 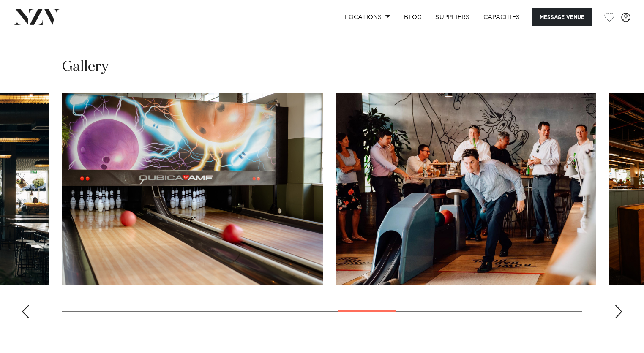 What do you see at coordinates (562, 17) in the screenshot?
I see `button: Message Venue` at bounding box center [562, 17].